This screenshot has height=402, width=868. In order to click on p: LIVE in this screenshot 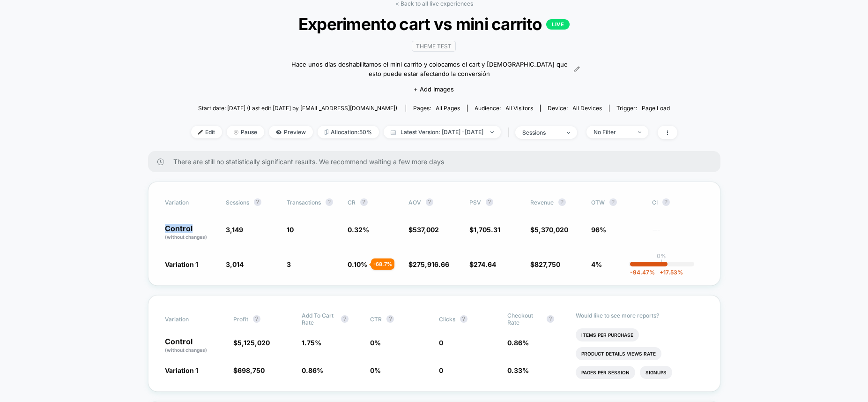, I will do `click(558, 24)`.